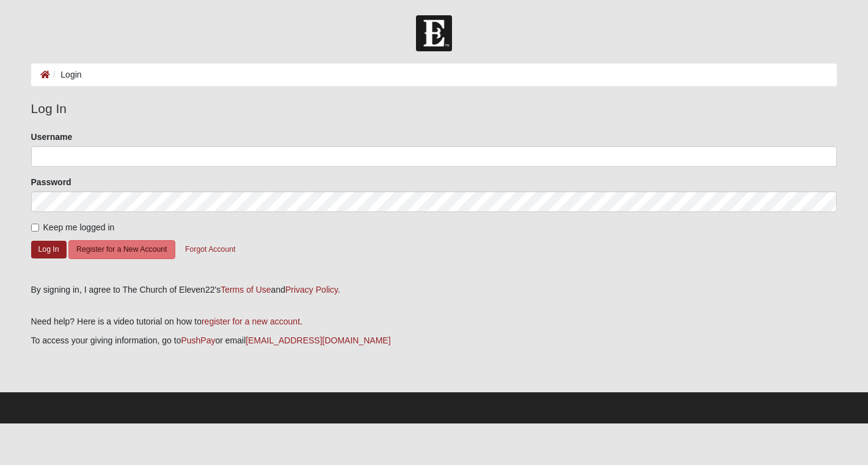 The width and height of the screenshot is (868, 465). What do you see at coordinates (49, 249) in the screenshot?
I see `button: Log In` at bounding box center [49, 249].